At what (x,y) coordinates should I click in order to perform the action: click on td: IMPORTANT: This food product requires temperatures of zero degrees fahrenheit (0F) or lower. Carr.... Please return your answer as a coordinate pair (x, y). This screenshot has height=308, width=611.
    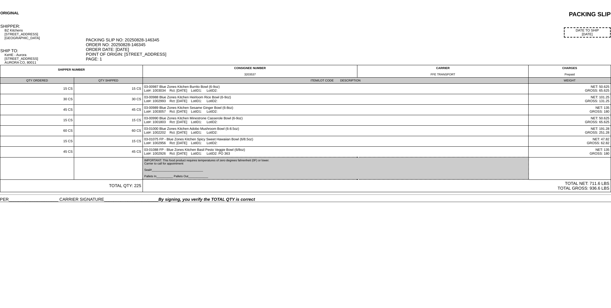
    Looking at the image, I should click on (335, 168).